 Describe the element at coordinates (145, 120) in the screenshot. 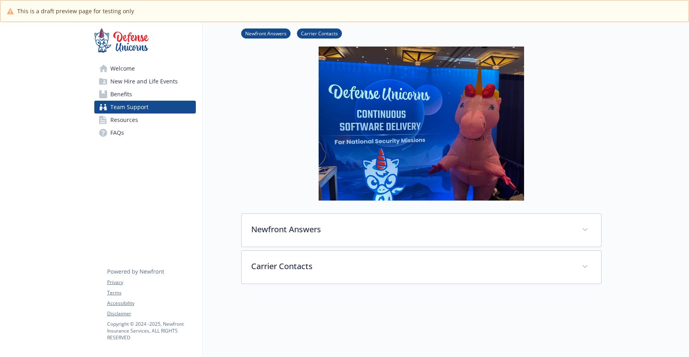

I see `a: Resources` at that location.